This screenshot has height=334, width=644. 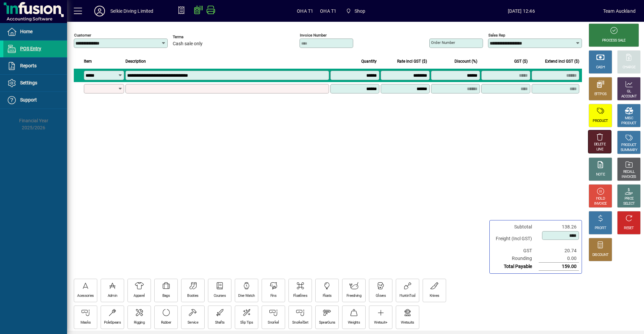 I want to click on td: 20.74, so click(x=559, y=251).